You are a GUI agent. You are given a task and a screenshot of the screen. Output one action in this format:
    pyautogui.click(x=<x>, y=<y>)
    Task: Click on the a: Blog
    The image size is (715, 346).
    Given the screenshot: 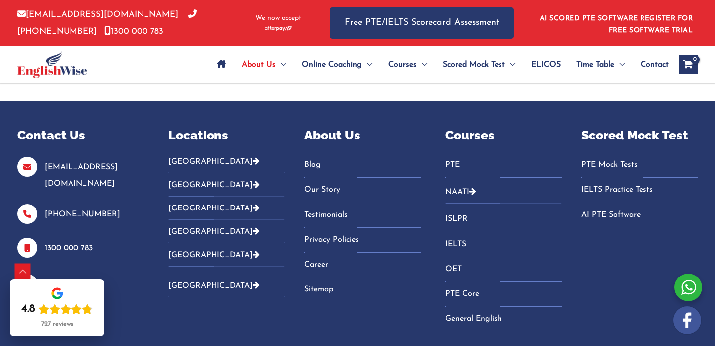 What is the action you would take?
    pyautogui.click(x=363, y=165)
    